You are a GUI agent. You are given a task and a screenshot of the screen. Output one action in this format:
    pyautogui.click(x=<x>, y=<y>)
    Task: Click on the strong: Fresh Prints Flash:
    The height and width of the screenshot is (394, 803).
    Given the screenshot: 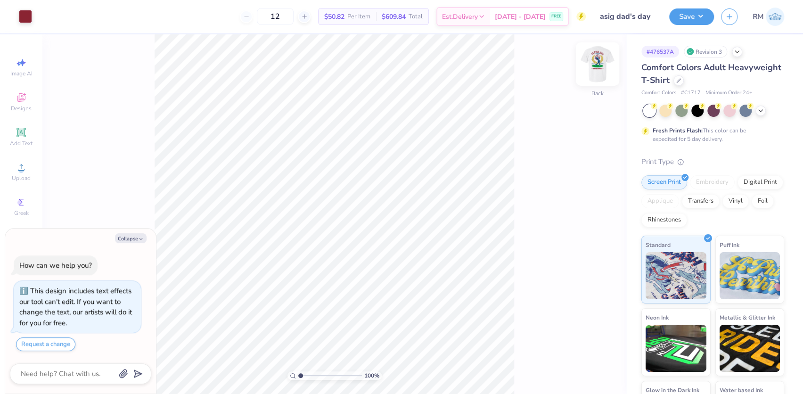 What is the action you would take?
    pyautogui.click(x=677, y=130)
    